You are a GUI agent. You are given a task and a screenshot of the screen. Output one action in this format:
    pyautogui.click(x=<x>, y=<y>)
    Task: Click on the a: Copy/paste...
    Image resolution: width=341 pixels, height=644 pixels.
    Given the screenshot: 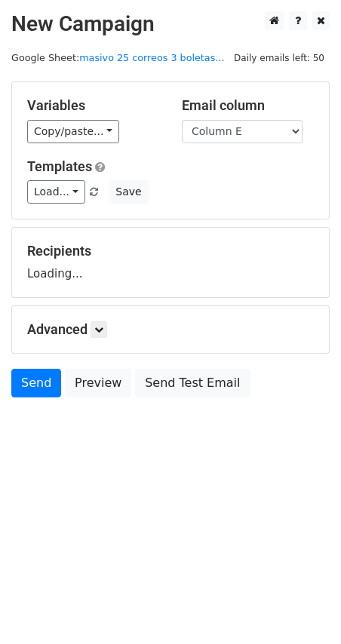 What is the action you would take?
    pyautogui.click(x=73, y=131)
    